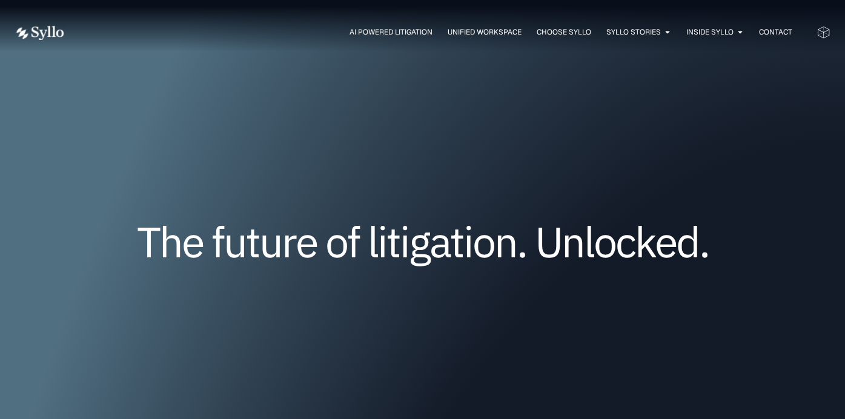 This screenshot has width=845, height=419. What do you see at coordinates (39, 33) in the screenshot?
I see `img: white logo` at bounding box center [39, 33].